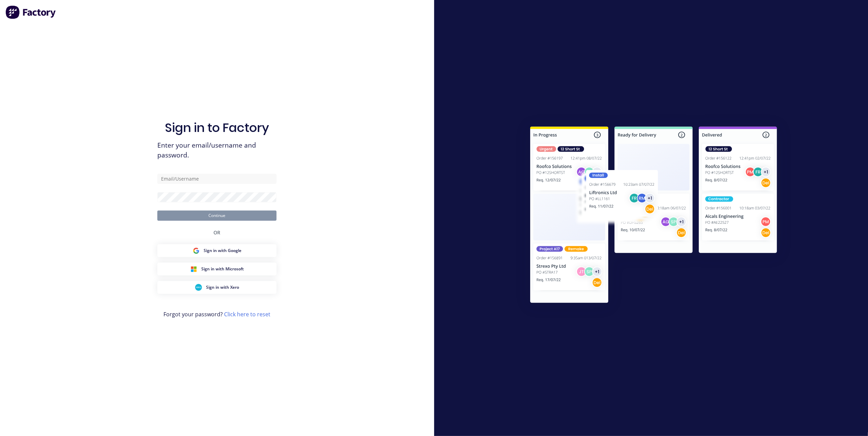  What do you see at coordinates (217, 216) in the screenshot?
I see `button: Continue` at bounding box center [217, 216].